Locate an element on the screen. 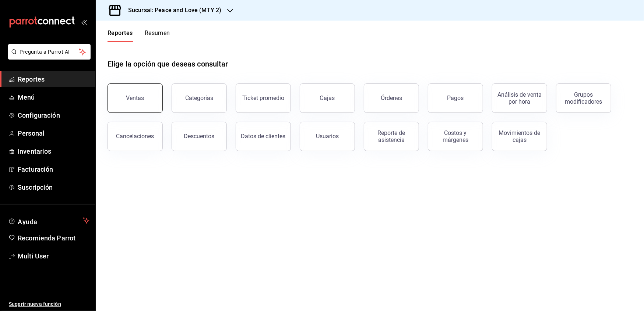 The width and height of the screenshot is (644, 311). button: Usuarios is located at coordinates (327, 136).